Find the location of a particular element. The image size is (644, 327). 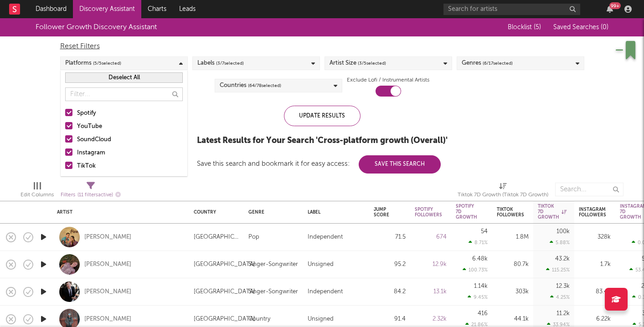

div: Instagram Followers is located at coordinates (593, 212).